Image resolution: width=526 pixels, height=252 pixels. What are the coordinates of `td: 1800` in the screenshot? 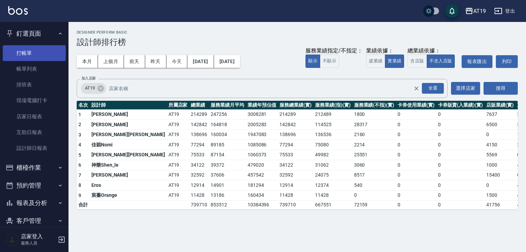 It's located at (374, 114).